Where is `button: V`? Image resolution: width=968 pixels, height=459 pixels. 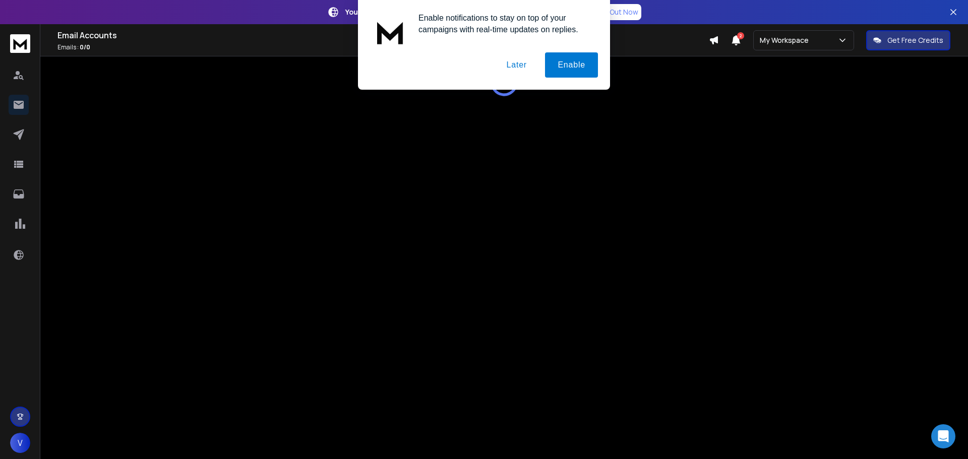 button: V is located at coordinates (20, 443).